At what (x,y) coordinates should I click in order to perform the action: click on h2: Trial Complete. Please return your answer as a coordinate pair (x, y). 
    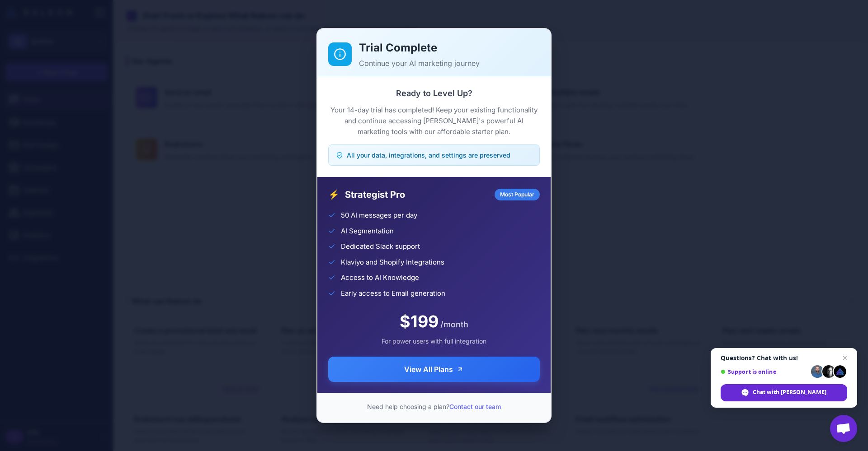
    Looking at the image, I should click on (450, 48).